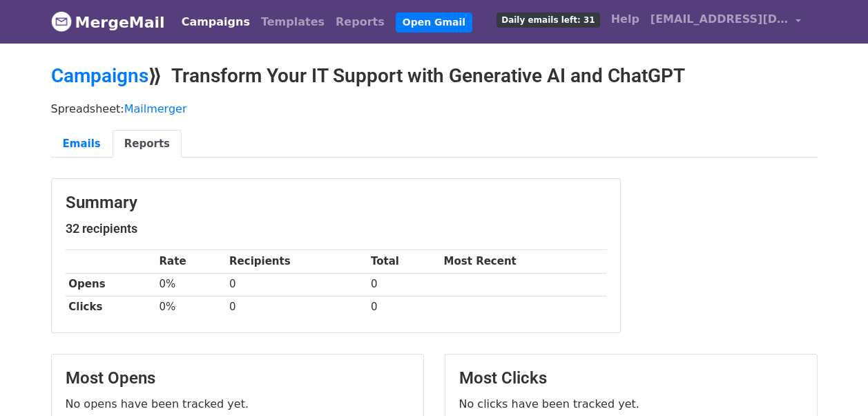 The image size is (868, 416). What do you see at coordinates (336, 202) in the screenshot?
I see `h3: Summary` at bounding box center [336, 202].